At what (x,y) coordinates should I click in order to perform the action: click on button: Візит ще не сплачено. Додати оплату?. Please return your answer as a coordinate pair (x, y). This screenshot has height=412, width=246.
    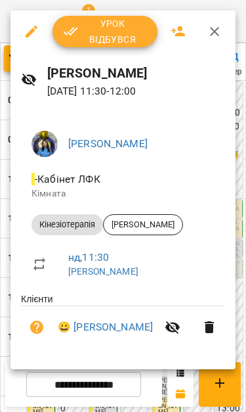
    Looking at the image, I should click on (37, 327).